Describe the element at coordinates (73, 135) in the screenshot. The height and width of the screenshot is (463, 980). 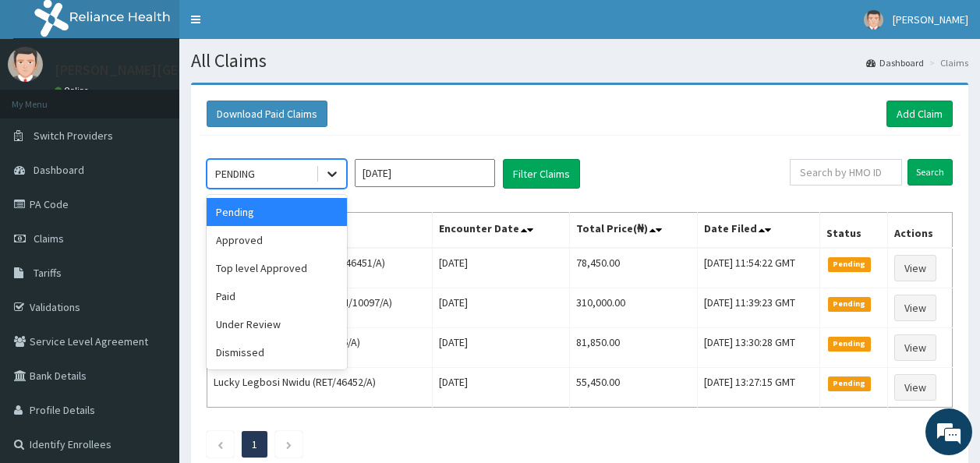
I see `span: Switch Providers` at that location.